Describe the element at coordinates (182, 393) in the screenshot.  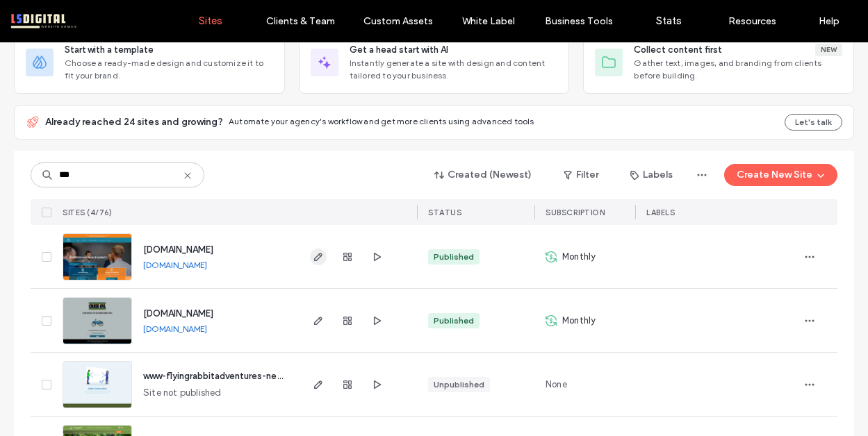
I see `span: Site not published` at that location.